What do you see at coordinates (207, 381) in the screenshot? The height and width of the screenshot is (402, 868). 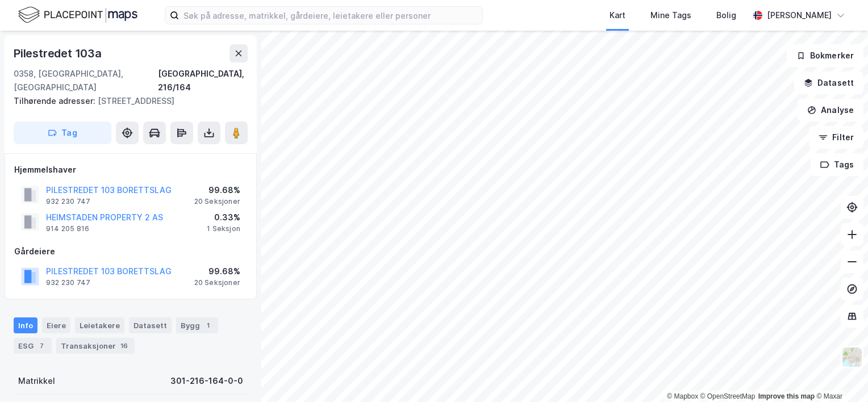 I see `div: 301-216-164-0-0` at bounding box center [207, 381].